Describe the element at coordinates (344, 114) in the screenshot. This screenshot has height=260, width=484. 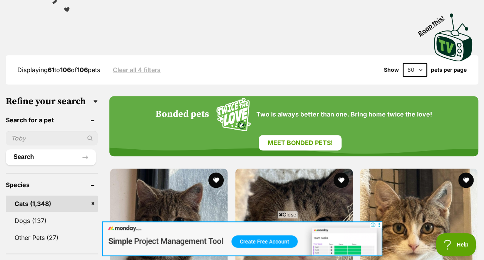
I see `span: Two is always better than one. Bring home twice the love!` at that location.